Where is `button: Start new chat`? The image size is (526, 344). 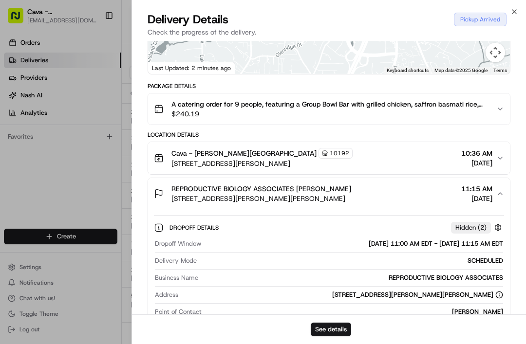 button: Start new chat is located at coordinates (171, 102).